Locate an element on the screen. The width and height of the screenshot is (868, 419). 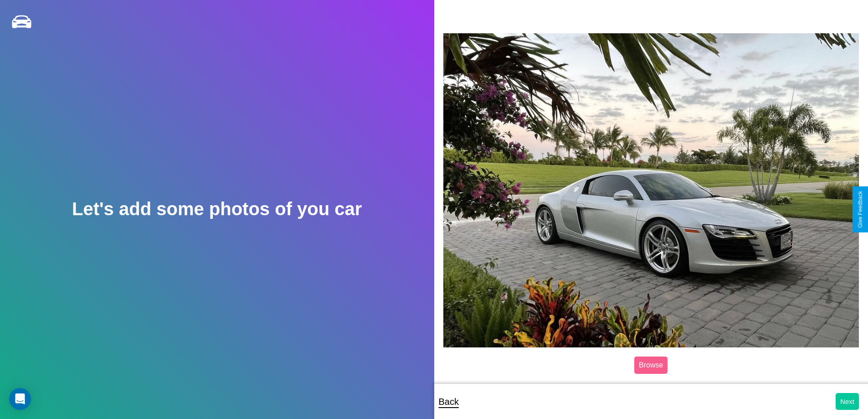
div: Give Feedback is located at coordinates (860, 209).